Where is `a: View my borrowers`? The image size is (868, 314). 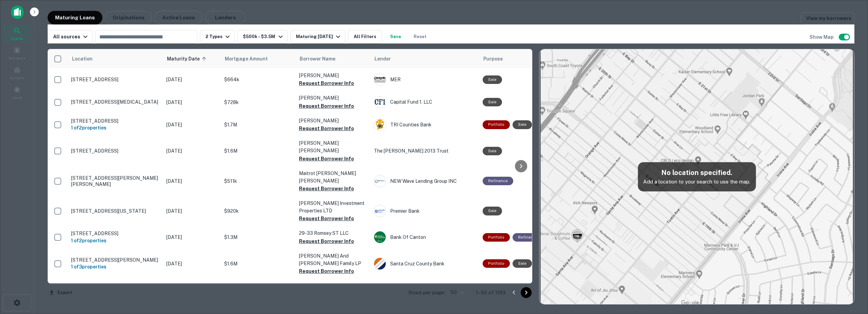 a: View my borrowers is located at coordinates (828, 18).